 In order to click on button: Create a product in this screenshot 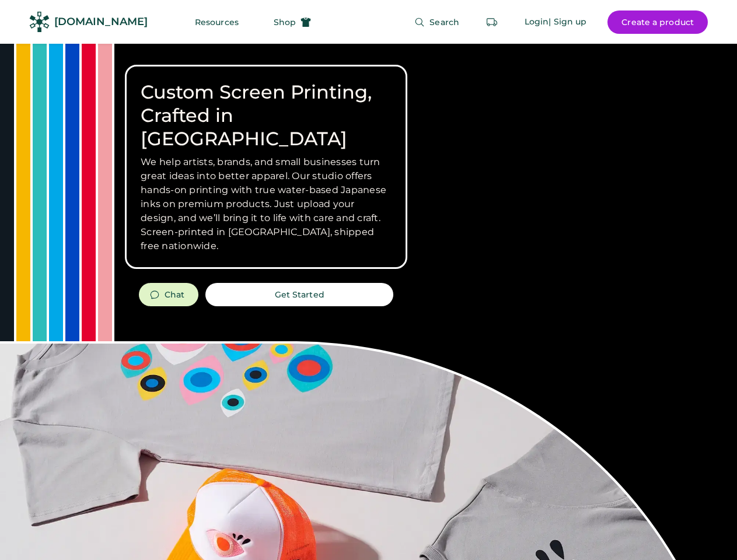, I will do `click(658, 22)`.